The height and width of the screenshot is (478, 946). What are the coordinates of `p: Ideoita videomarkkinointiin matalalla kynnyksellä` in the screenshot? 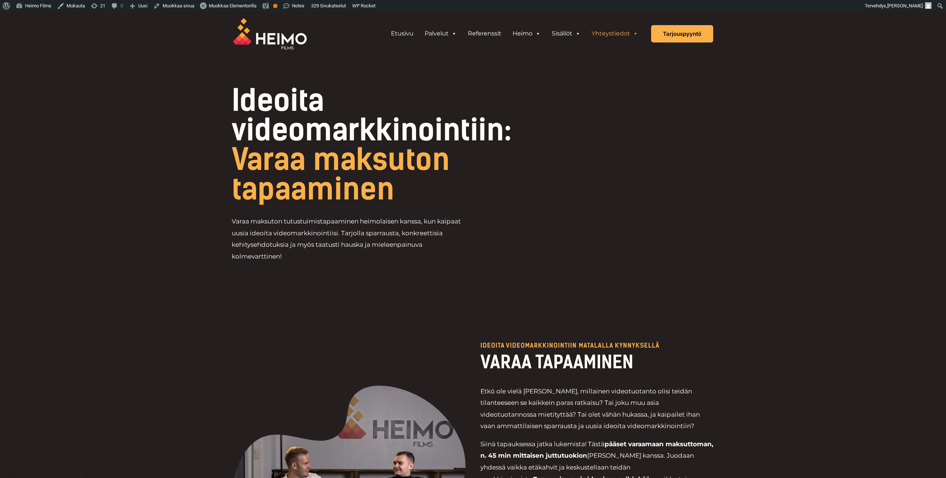 It's located at (597, 346).